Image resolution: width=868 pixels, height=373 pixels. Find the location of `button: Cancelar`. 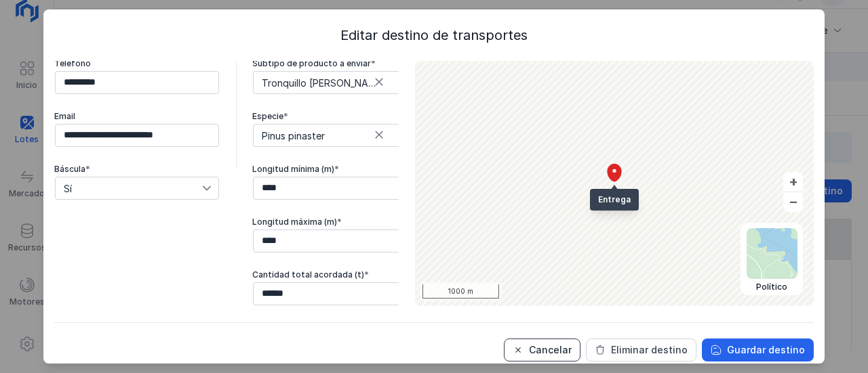

button: Cancelar is located at coordinates (542, 350).